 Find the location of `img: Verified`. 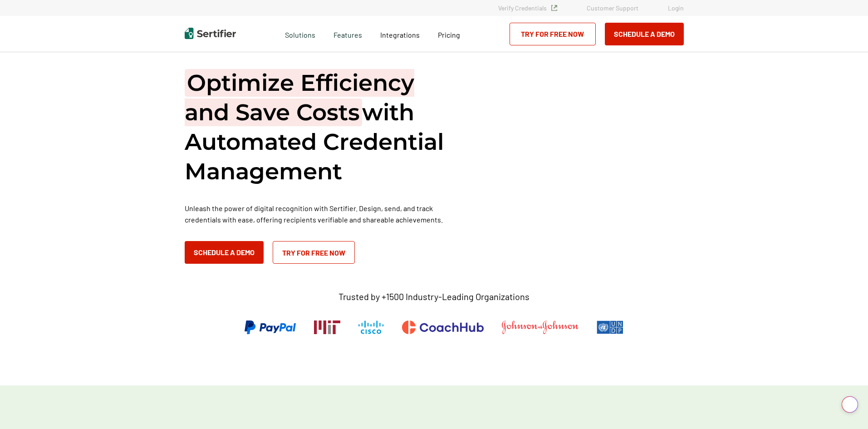

img: Verified is located at coordinates (554, 8).